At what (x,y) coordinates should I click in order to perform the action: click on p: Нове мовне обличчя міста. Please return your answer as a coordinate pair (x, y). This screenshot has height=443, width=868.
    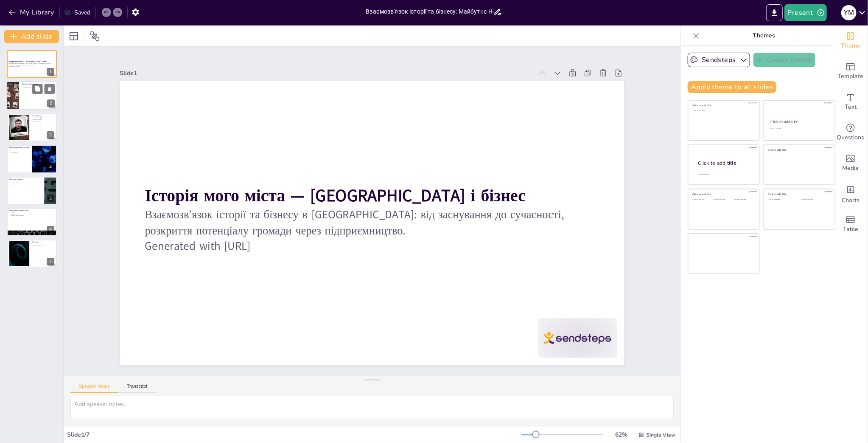
    Looking at the image, I should click on (32, 210).